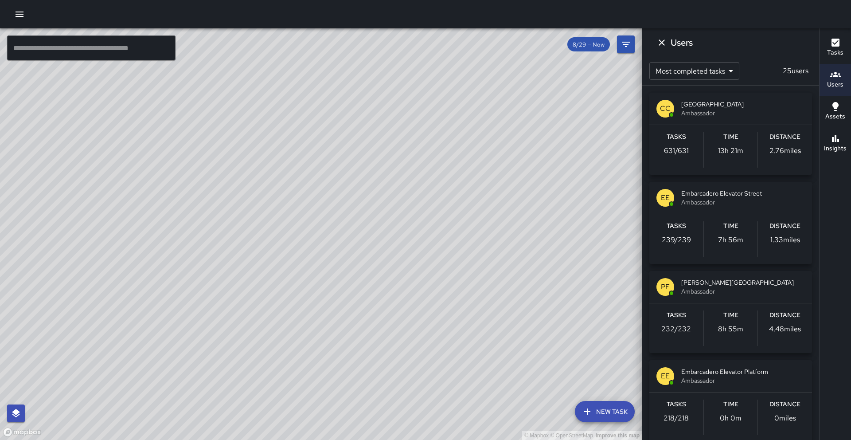 The image size is (851, 440). I want to click on button: Tasks, so click(835, 48).